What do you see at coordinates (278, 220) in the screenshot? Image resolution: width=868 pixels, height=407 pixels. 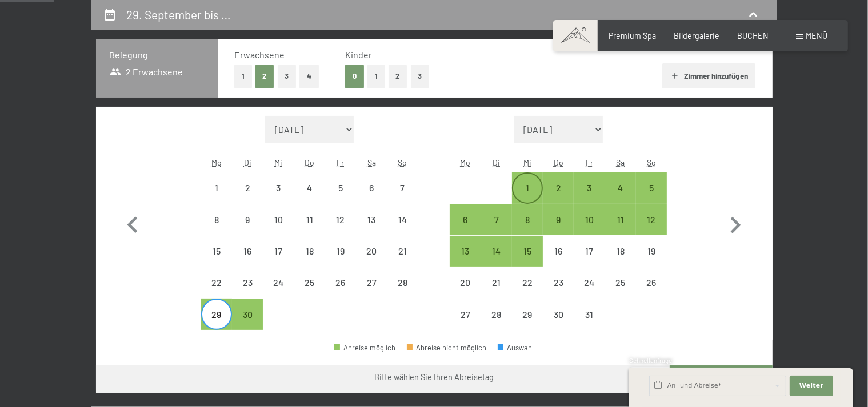 I see `div: Wed Sep 10 2025` at bounding box center [278, 220].